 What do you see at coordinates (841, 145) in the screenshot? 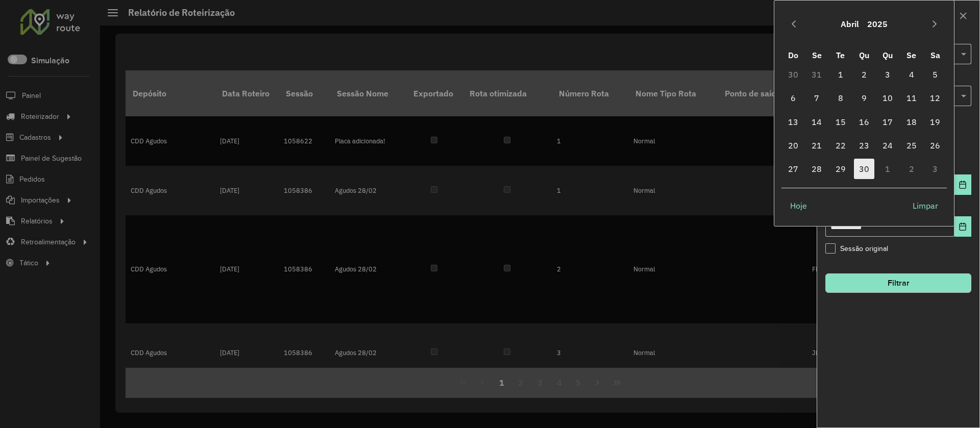
I see `span: 22` at bounding box center [841, 145].